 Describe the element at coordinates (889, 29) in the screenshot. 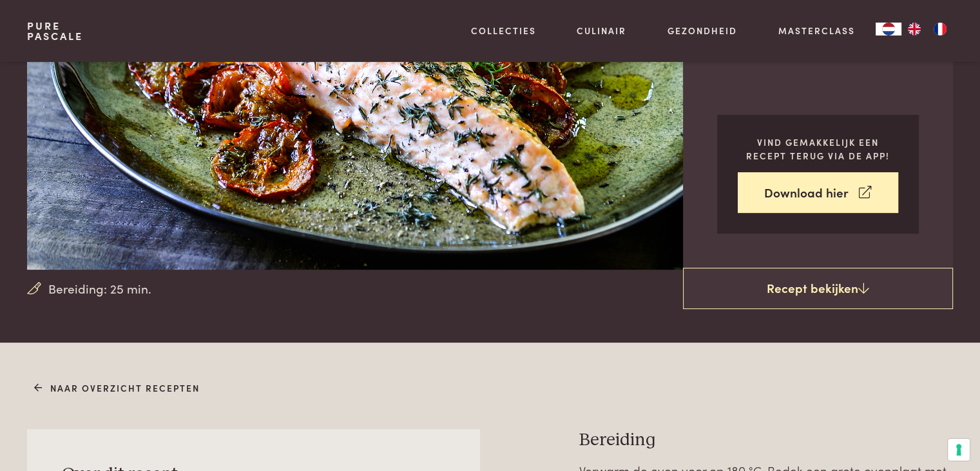

I see `a: NL` at that location.